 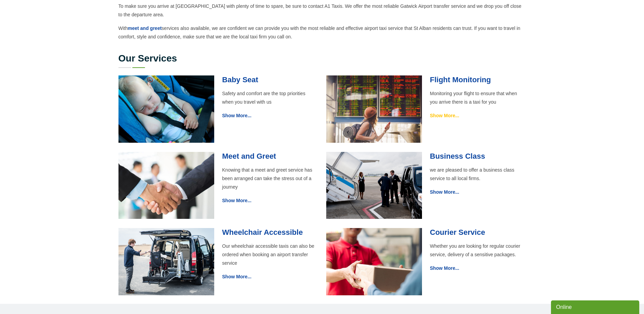 I want to click on p: Safety and comfort are the top priorities when you travel with us, so click(x=270, y=98).